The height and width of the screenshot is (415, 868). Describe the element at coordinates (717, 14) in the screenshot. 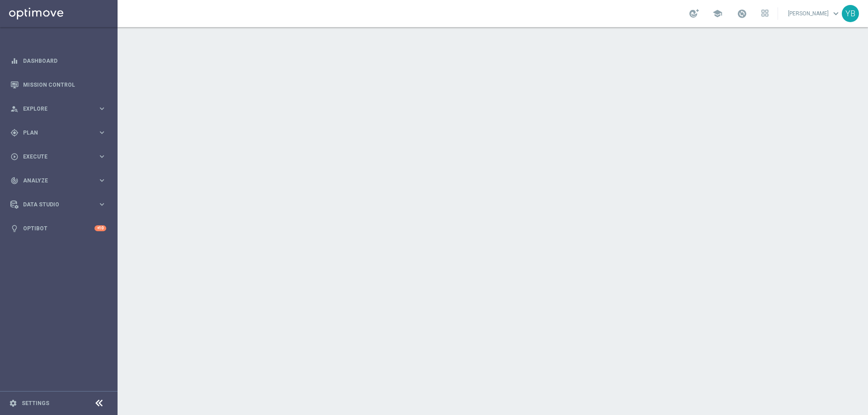

I see `span: school` at that location.